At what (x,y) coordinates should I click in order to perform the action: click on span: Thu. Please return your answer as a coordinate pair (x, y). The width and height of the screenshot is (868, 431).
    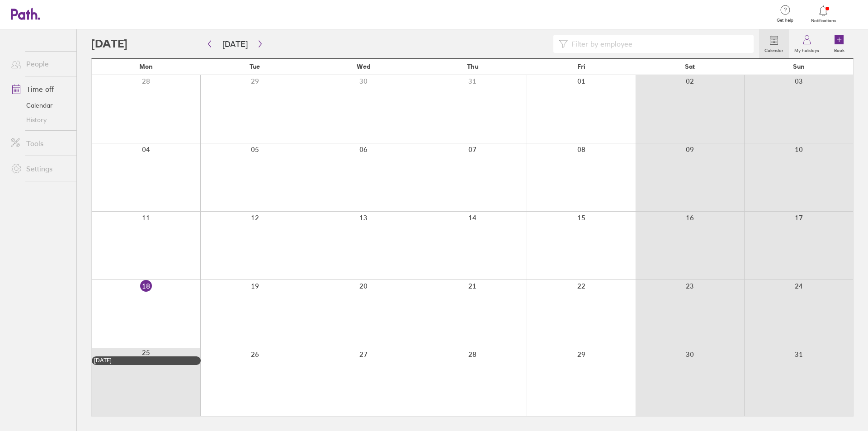
    Looking at the image, I should click on (473, 67).